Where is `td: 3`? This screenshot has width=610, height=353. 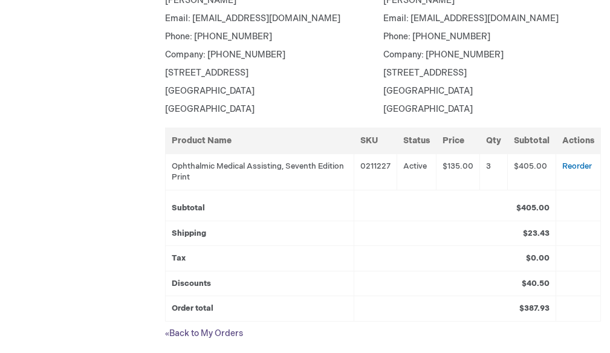
td: 3 is located at coordinates (494, 172).